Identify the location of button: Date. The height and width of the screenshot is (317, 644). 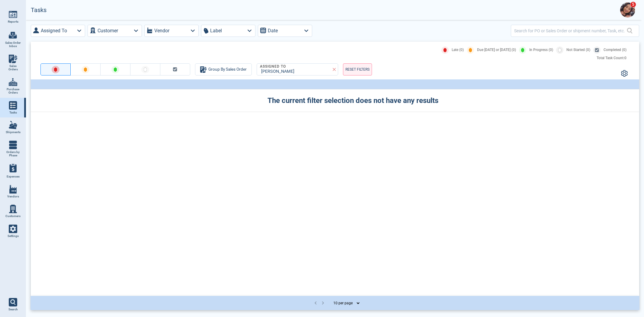
(285, 31).